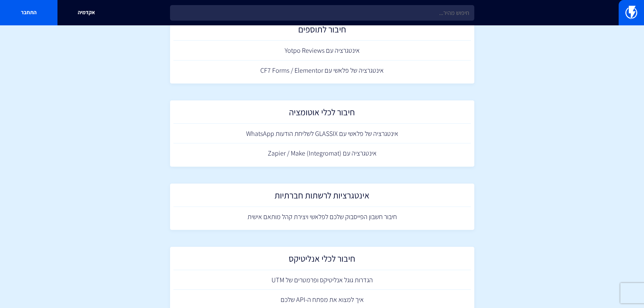  I want to click on input: חיפוש מהיר..., so click(322, 13).